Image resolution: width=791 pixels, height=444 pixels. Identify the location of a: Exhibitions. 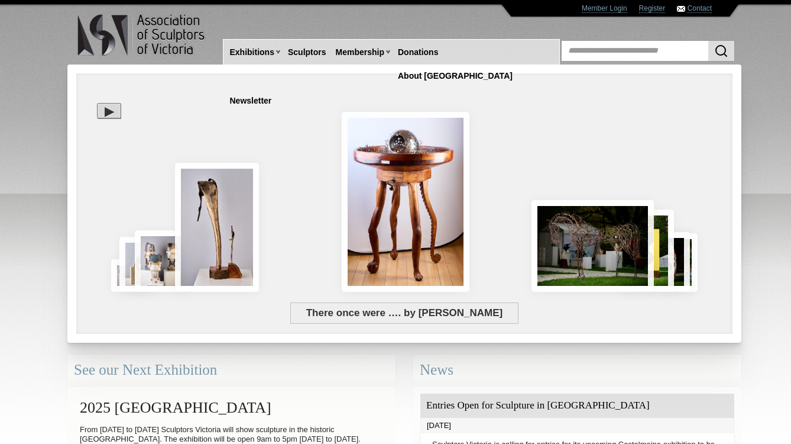
(252, 52).